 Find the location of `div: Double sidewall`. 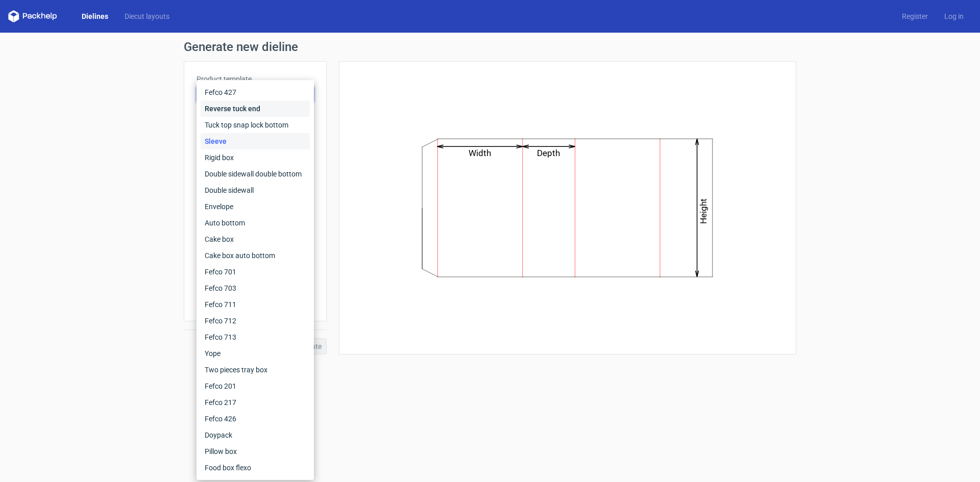

div: Double sidewall is located at coordinates (256, 190).